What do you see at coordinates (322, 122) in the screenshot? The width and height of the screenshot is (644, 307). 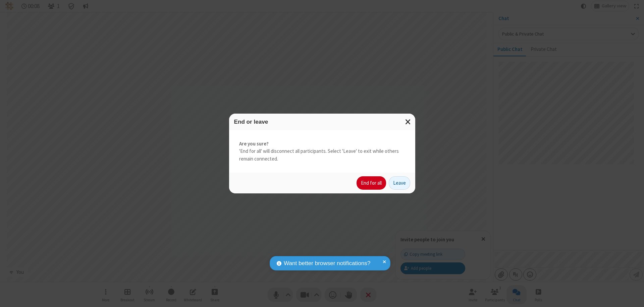 I see `h3: End or leave` at bounding box center [322, 122].